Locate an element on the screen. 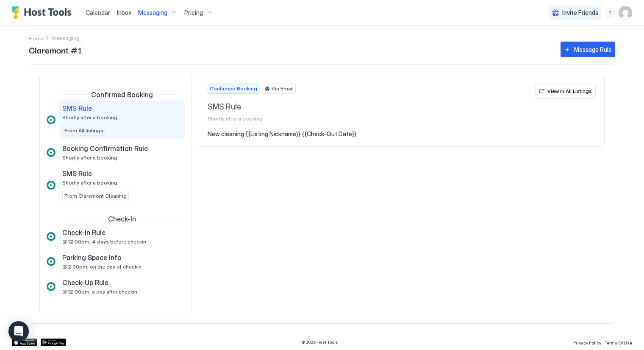 Image resolution: width=644 pixels, height=350 pixels. div: View in All Listings is located at coordinates (570, 91).